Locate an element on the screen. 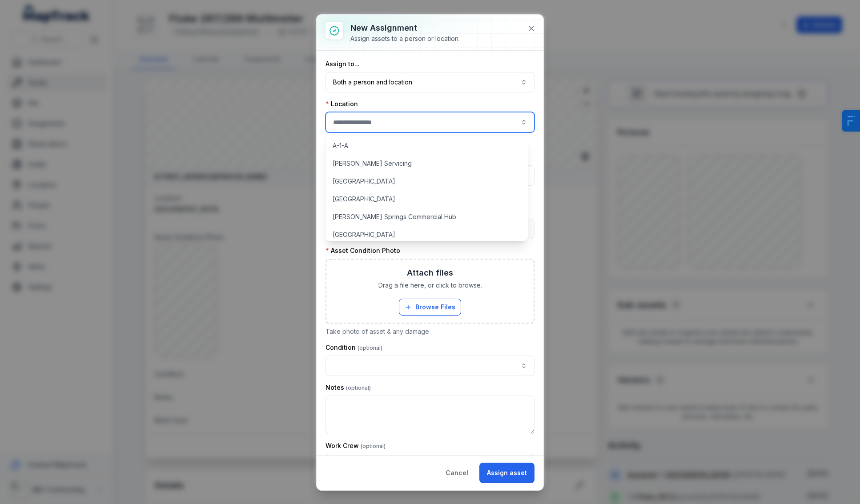 The image size is (860, 504). h3: Attach files is located at coordinates (430, 273).